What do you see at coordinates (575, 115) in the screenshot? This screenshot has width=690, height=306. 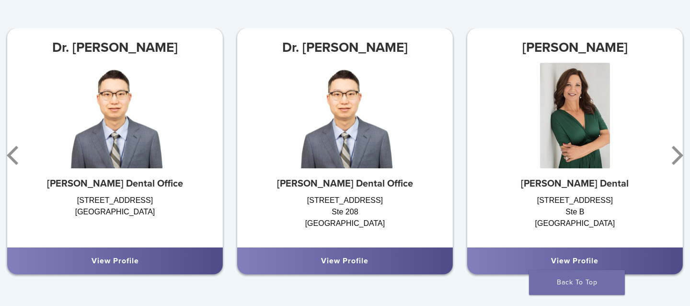 I see `img: Dr. Sandra Calleros` at bounding box center [575, 115].